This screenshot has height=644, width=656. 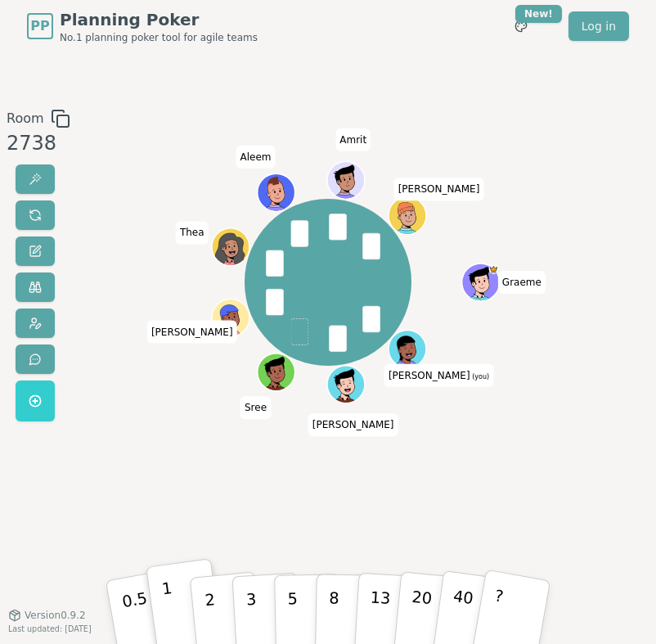 What do you see at coordinates (521, 26) in the screenshot?
I see `button: New!` at bounding box center [521, 26].